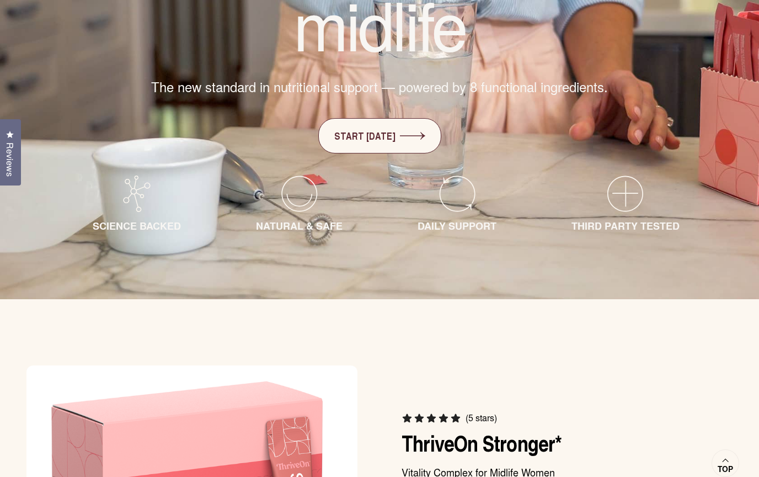 Image resolution: width=759 pixels, height=477 pixels. Describe the element at coordinates (457, 226) in the screenshot. I see `span: DAILY SUPPORT` at that location.